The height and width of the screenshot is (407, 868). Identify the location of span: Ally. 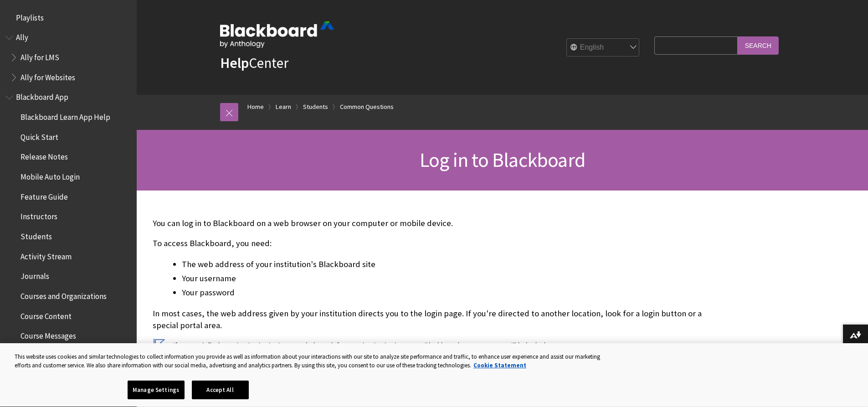
(22, 36).